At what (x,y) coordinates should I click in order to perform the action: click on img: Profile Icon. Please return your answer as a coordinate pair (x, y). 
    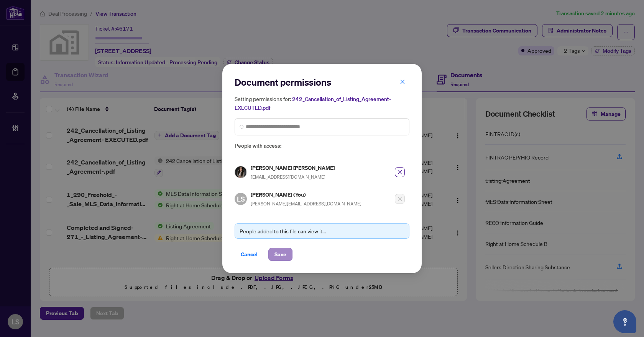
    Looking at the image, I should click on (241, 172).